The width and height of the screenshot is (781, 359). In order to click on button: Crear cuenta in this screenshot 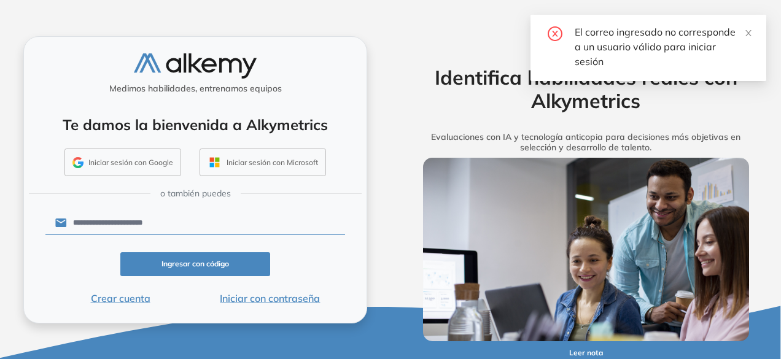, I will do `click(120, 298)`.